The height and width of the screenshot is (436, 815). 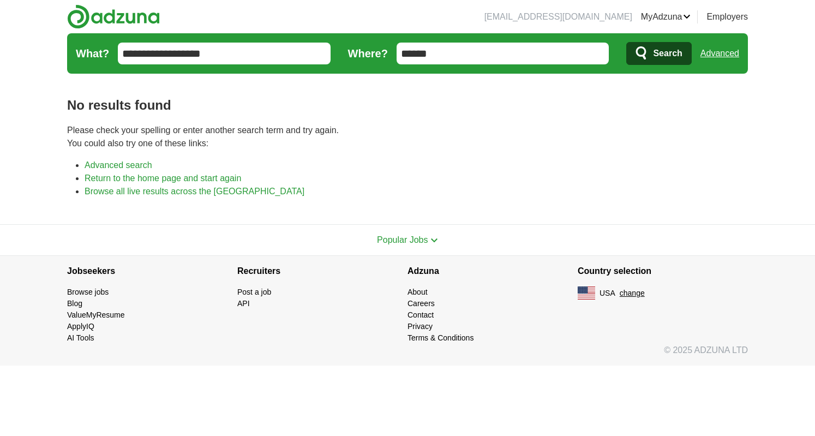 I want to click on h1: No results found, so click(x=408, y=105).